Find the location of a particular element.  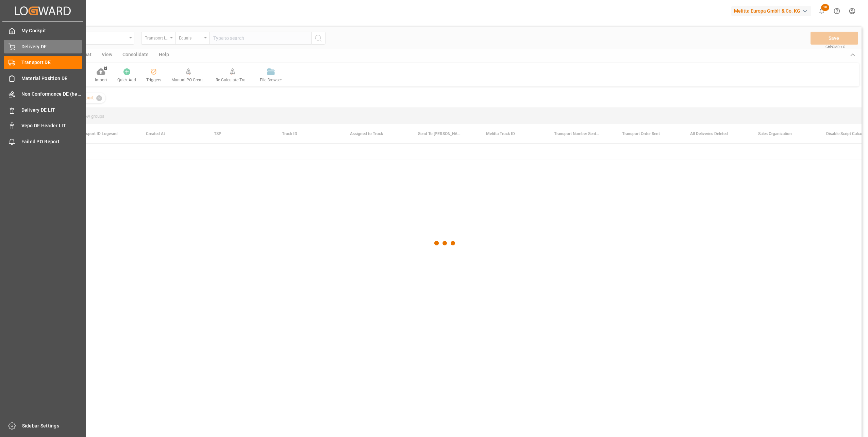

a: Transport DE is located at coordinates (43, 62).